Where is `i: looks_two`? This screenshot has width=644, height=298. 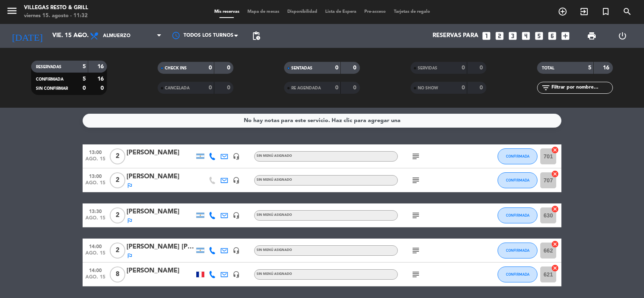
i: looks_two is located at coordinates (500, 36).